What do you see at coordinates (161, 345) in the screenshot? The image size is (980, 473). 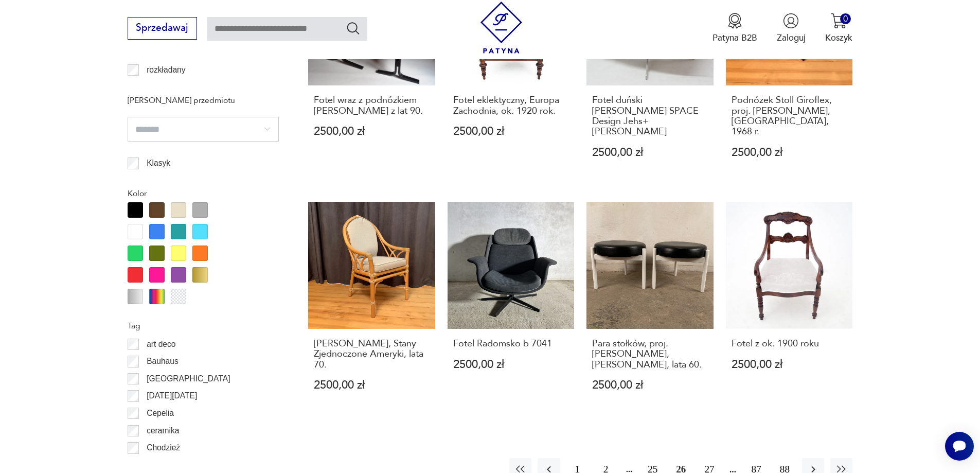 I see `p: art deco` at bounding box center [161, 345].